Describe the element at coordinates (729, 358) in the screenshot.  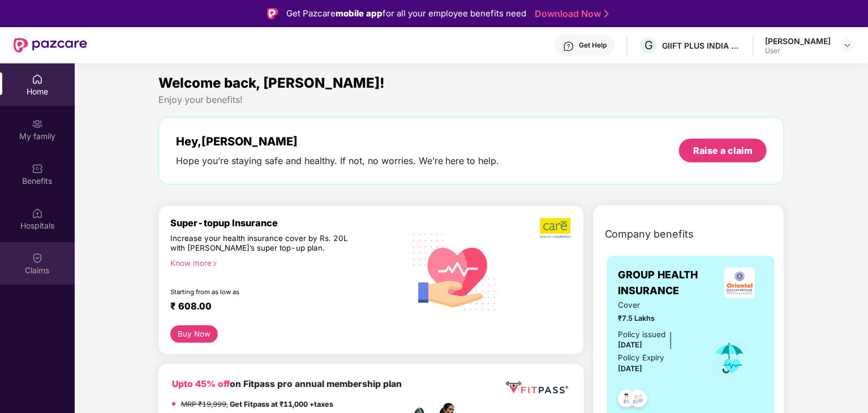
I see `img: icon` at that location.